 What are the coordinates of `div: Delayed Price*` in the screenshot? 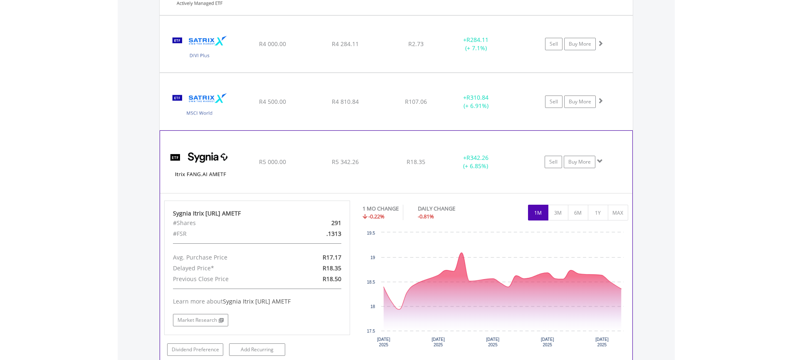 It's located at (227, 268).